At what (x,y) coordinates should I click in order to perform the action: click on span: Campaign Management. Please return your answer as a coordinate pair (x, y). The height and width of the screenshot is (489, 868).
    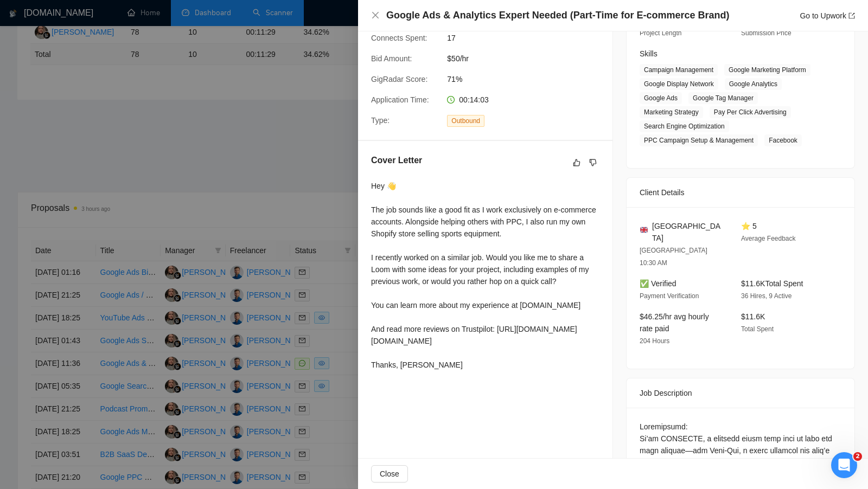
    Looking at the image, I should click on (678, 70).